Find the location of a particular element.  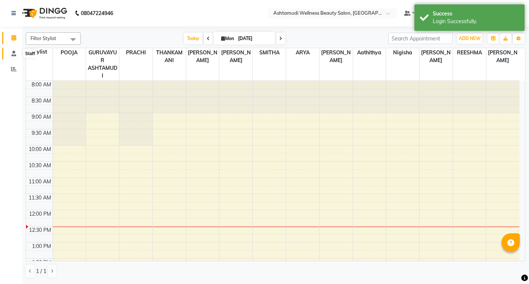

img: logo is located at coordinates (44, 13).